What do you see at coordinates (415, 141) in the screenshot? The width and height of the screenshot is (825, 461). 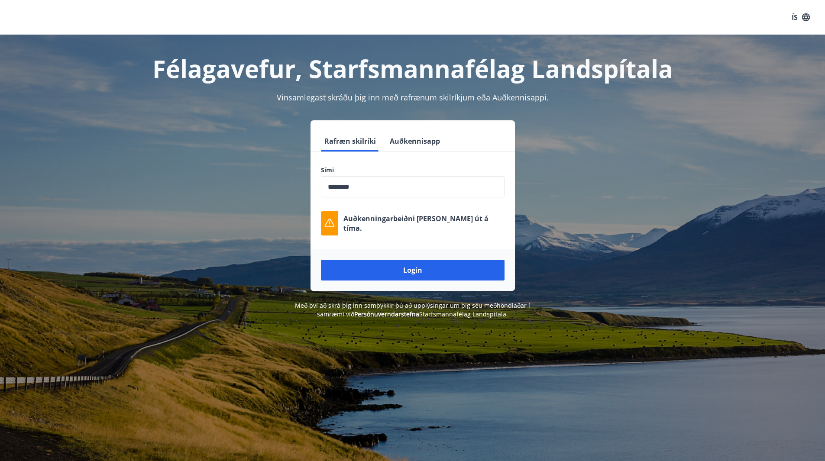 I see `button: Auðkennisapp` at bounding box center [415, 141].